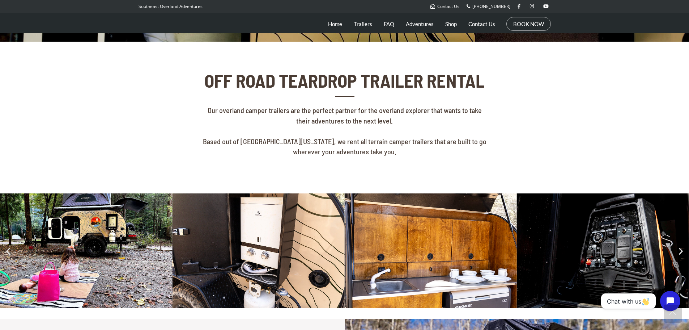  Describe the element at coordinates (389, 24) in the screenshot. I see `a: FAQ` at that location.